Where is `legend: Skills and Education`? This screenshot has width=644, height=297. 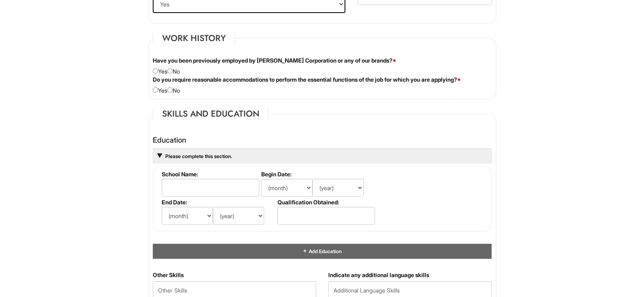
legend: Skills and Education is located at coordinates (210, 113).